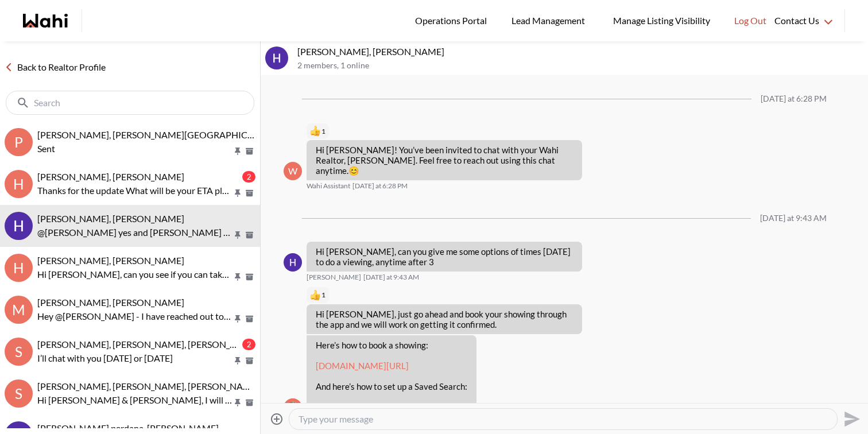  I want to click on textarea: Type your message, so click(563, 419).